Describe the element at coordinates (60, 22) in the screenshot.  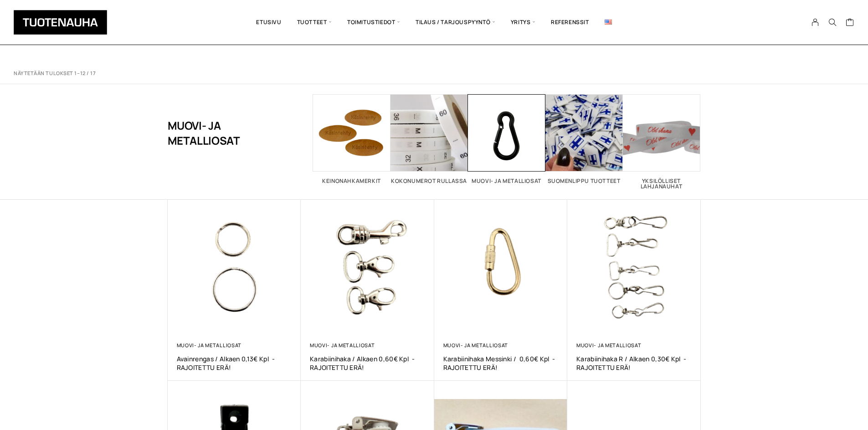
I see `img: Tuotenauha Oy` at that location.